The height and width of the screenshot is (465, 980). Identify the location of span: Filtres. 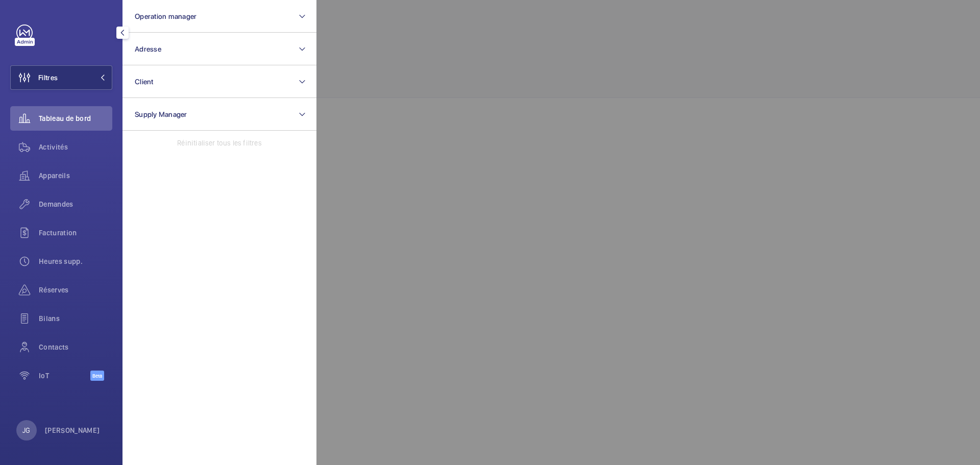
(48, 78).